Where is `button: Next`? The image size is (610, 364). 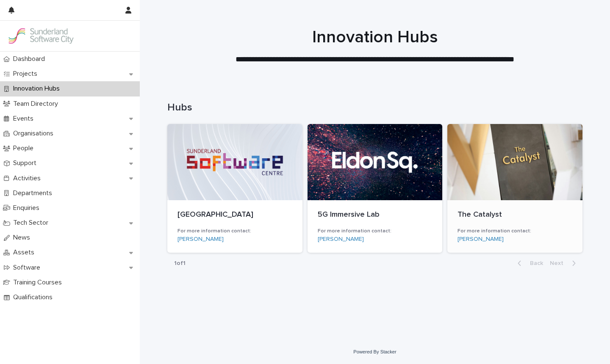 button: Next is located at coordinates (564, 263).